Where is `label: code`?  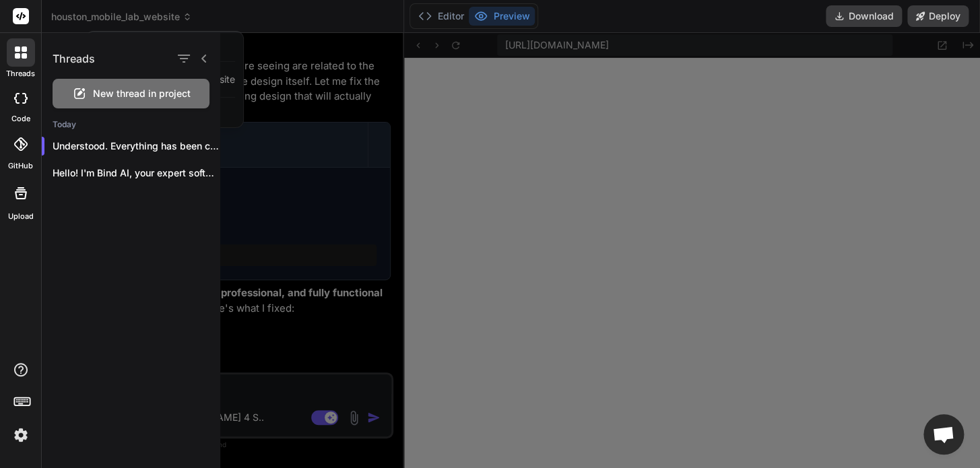 label: code is located at coordinates (21, 118).